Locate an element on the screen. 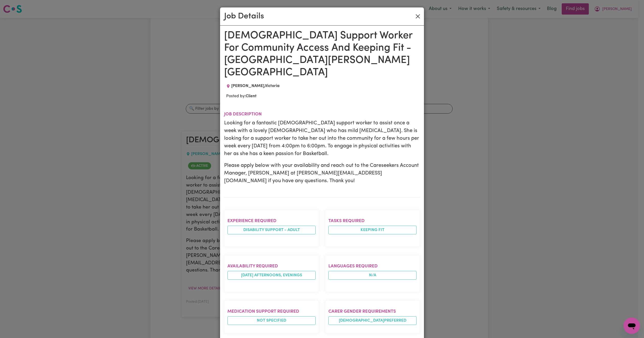 This screenshot has height=338, width=644. span: Not specified is located at coordinates (271, 321).